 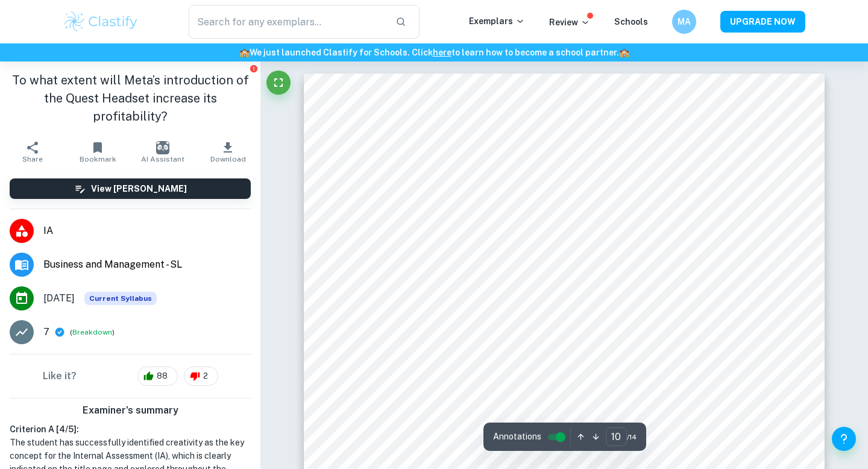 I want to click on button: Report issue, so click(x=253, y=68).